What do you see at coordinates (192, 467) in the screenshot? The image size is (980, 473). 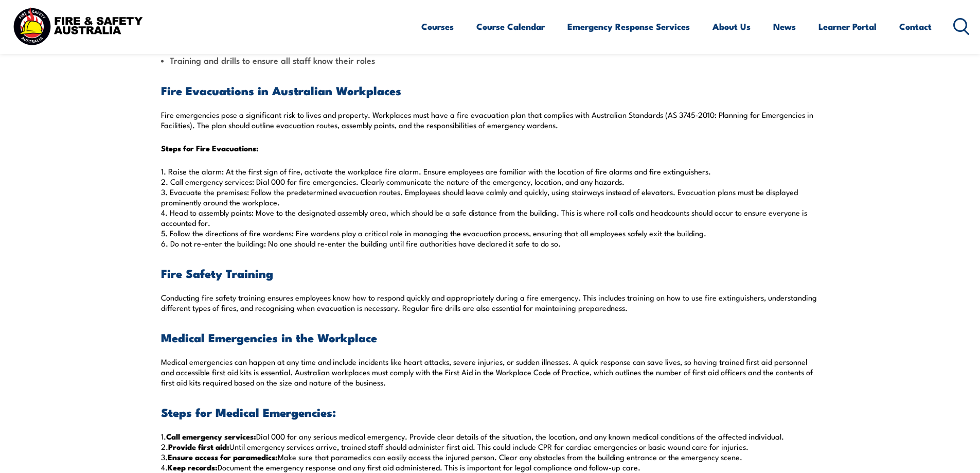 I see `strong: Keep records:` at bounding box center [192, 467].